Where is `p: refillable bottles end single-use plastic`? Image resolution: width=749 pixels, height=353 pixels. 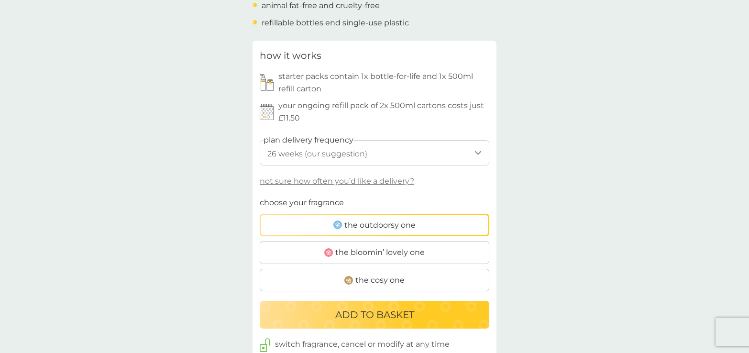
p: refillable bottles end single-use plastic is located at coordinates (335, 23).